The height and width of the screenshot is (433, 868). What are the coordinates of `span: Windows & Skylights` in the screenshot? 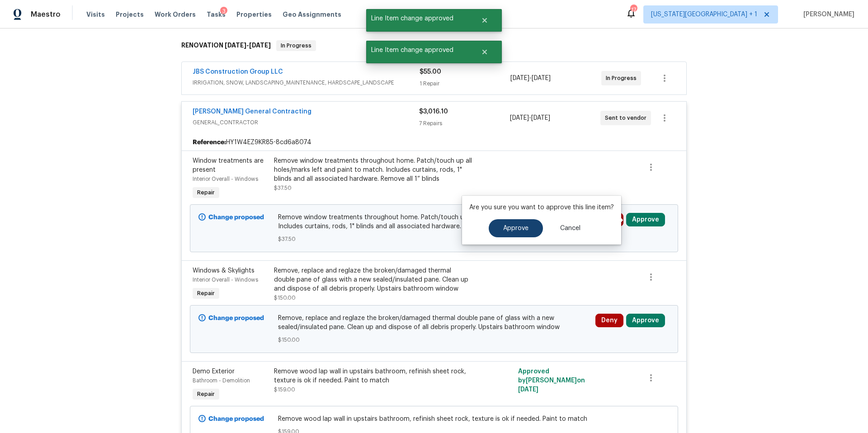 It's located at (223, 271).